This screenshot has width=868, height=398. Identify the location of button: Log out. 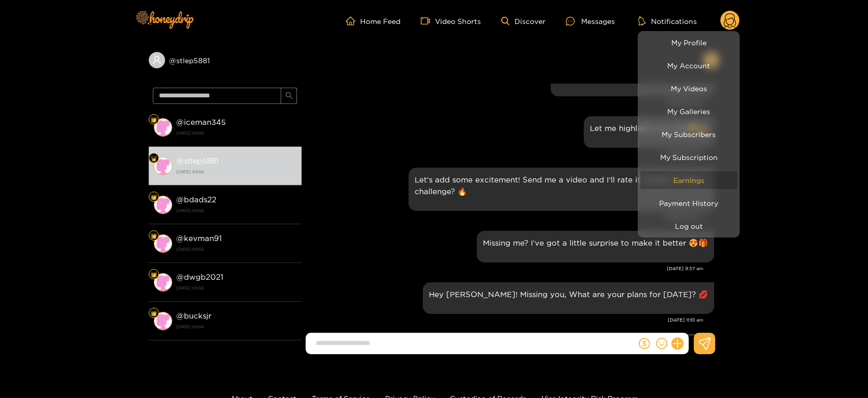
(688, 226).